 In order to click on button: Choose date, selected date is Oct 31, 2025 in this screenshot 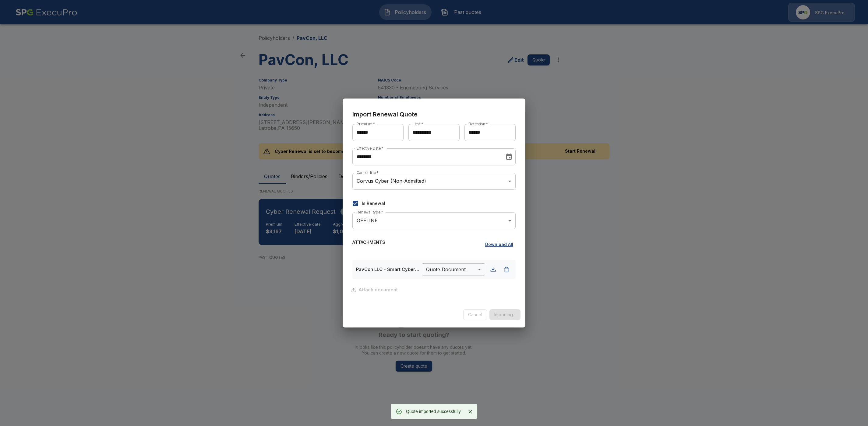, I will do `click(509, 157)`.